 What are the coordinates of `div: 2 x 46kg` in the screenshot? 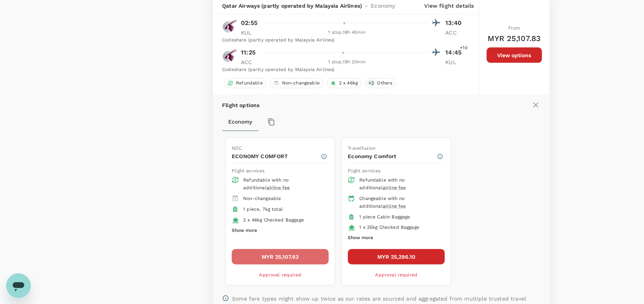 It's located at (344, 83).